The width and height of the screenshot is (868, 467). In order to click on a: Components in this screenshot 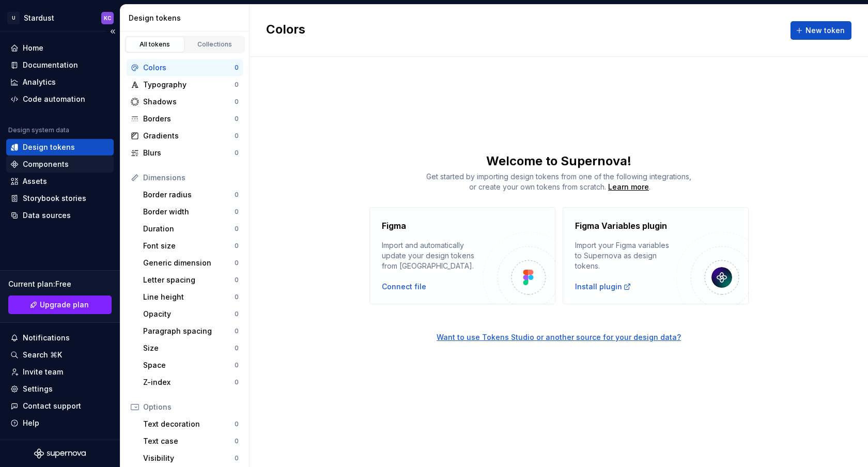, I will do `click(60, 164)`.